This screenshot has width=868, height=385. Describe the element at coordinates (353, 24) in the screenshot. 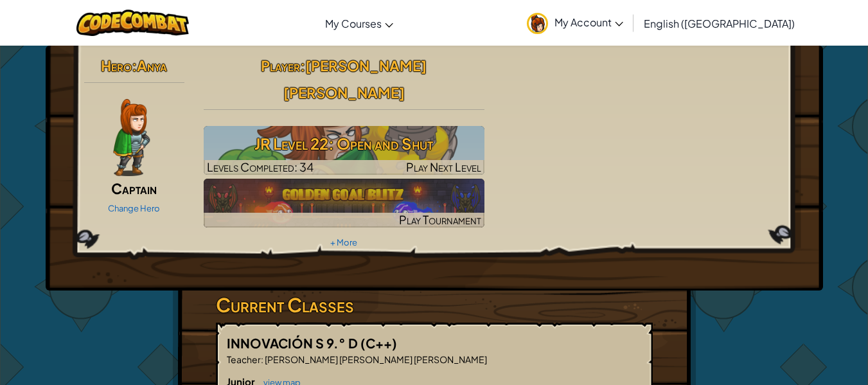

I see `span: My Courses` at that location.